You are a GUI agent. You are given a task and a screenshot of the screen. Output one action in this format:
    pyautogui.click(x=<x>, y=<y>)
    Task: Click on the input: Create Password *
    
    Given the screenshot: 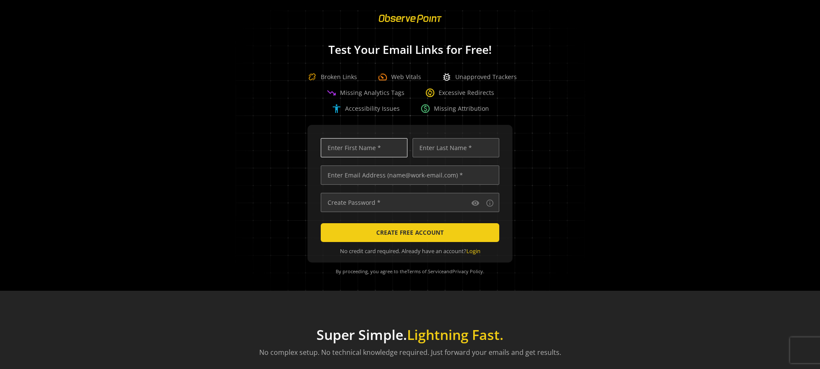 What is the action you would take?
    pyautogui.click(x=410, y=202)
    